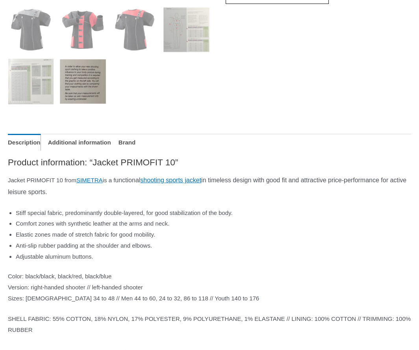 The width and height of the screenshot is (419, 350). I want to click on li: Elastic zones made of stretch fabric for good mobility., so click(213, 235).